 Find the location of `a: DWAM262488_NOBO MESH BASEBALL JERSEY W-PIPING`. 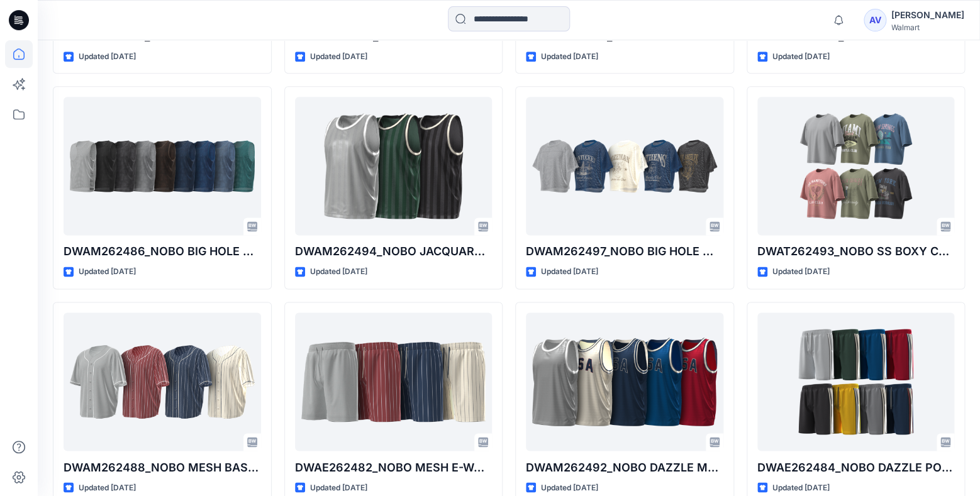

a: DWAM262488_NOBO MESH BASEBALL JERSEY W-PIPING is located at coordinates (162, 382).